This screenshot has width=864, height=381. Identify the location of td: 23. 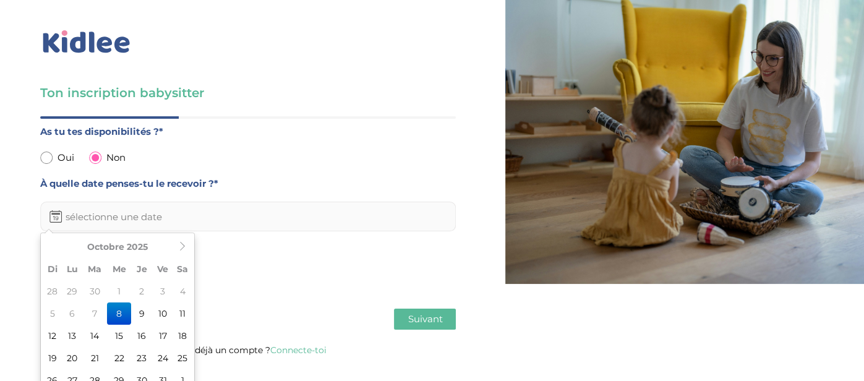
(142, 358).